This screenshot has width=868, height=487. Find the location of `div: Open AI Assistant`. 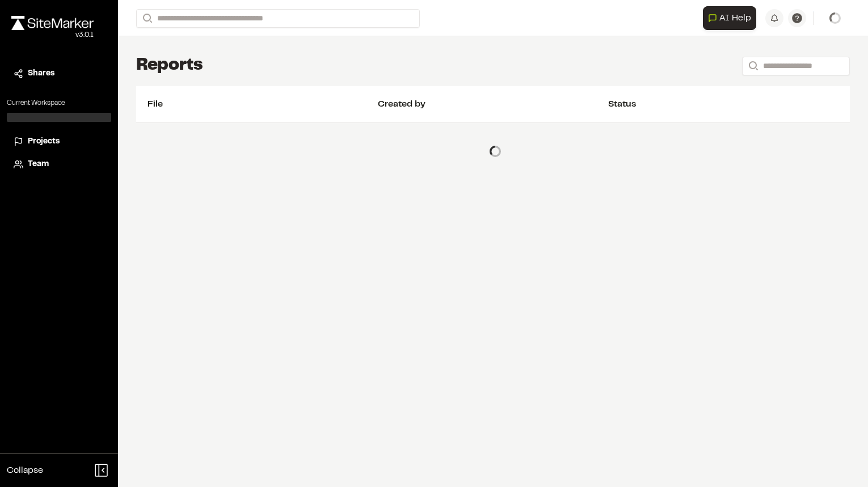

div: Open AI Assistant is located at coordinates (732, 18).